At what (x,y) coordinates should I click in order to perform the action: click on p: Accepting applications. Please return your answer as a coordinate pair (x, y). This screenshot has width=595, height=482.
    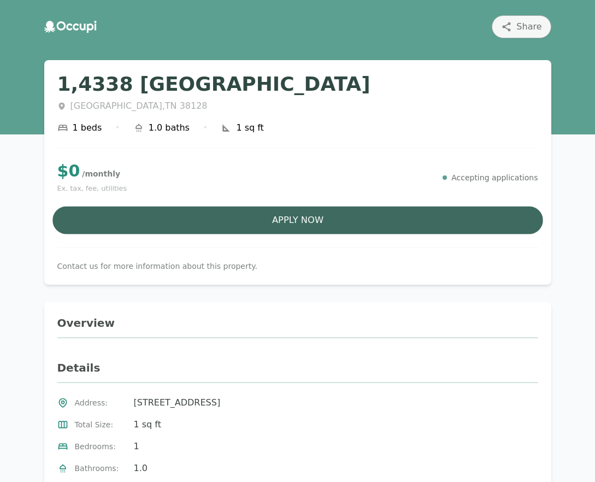
    Looking at the image, I should click on (495, 178).